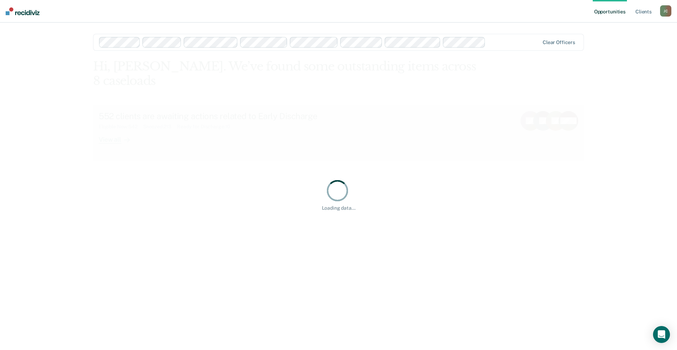 The height and width of the screenshot is (350, 677). Describe the element at coordinates (118, 136) in the screenshot. I see `div: View all` at that location.